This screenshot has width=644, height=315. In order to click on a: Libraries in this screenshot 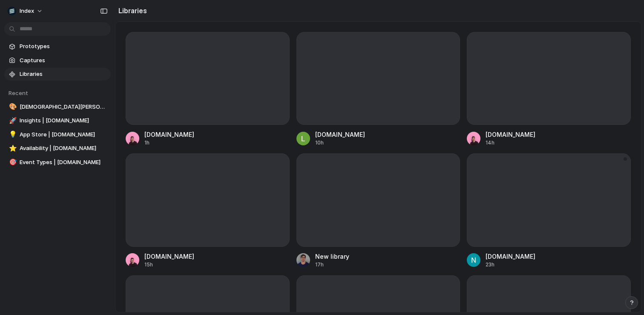, I will do `click(57, 74)`.